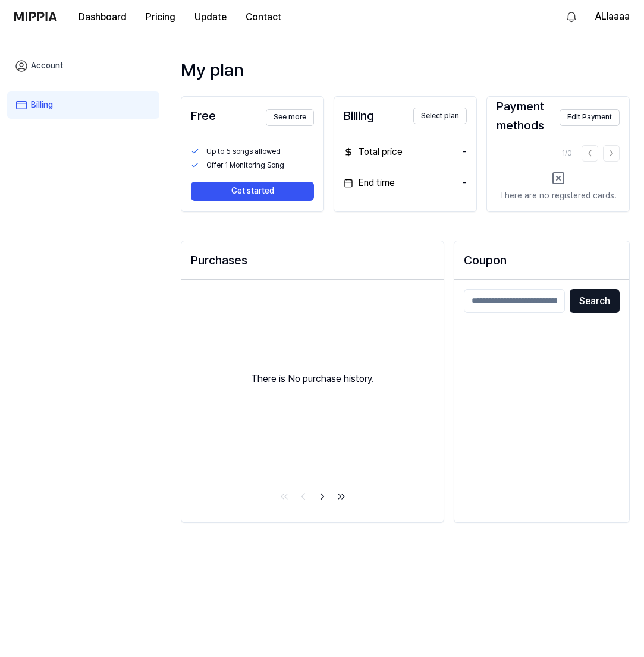  What do you see at coordinates (369, 184) in the screenshot?
I see `div: End time` at bounding box center [369, 184].